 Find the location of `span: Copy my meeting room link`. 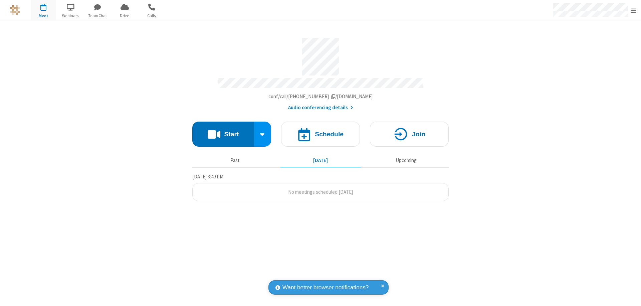

span: Copy my meeting room link is located at coordinates (320, 96).